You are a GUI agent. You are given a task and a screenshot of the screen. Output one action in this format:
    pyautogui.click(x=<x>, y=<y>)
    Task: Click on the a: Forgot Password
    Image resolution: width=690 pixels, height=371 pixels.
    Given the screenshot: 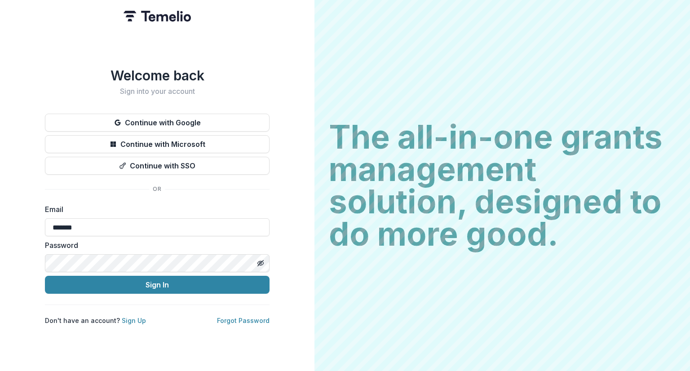 What is the action you would take?
    pyautogui.click(x=243, y=320)
    